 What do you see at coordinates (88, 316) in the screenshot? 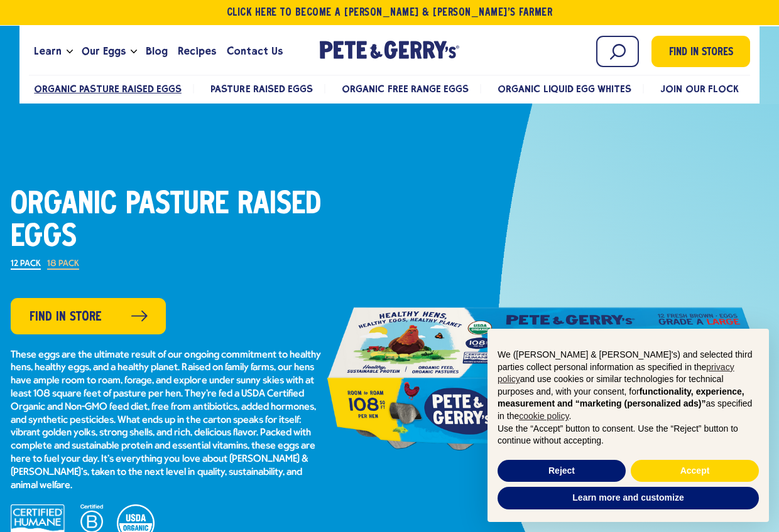
I see `a: Find in Store` at bounding box center [88, 316].